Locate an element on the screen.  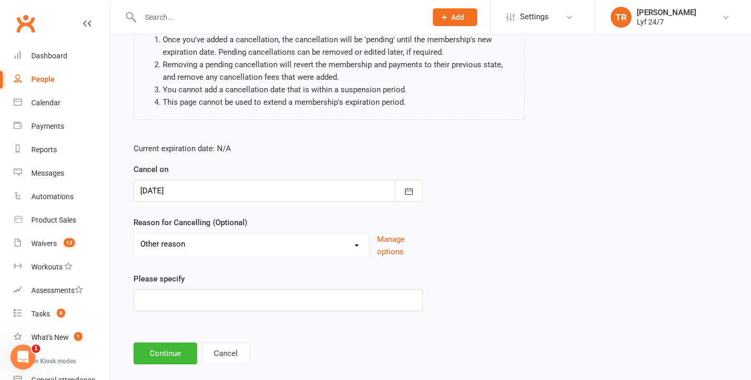
a: Workouts is located at coordinates (62, 267).